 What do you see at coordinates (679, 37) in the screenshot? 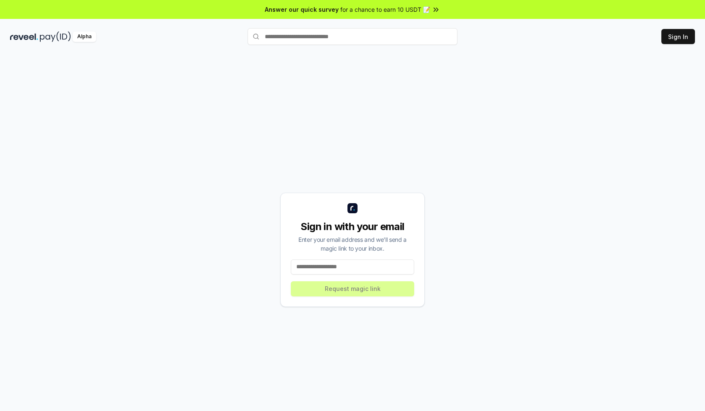
I see `button: Sign In` at bounding box center [679, 37].